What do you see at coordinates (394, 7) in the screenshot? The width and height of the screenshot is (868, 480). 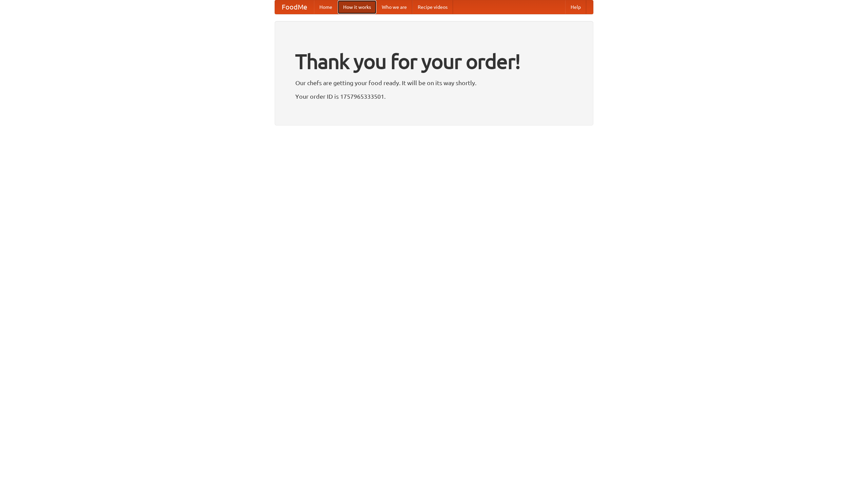 I see `a: Who we are` at bounding box center [394, 7].